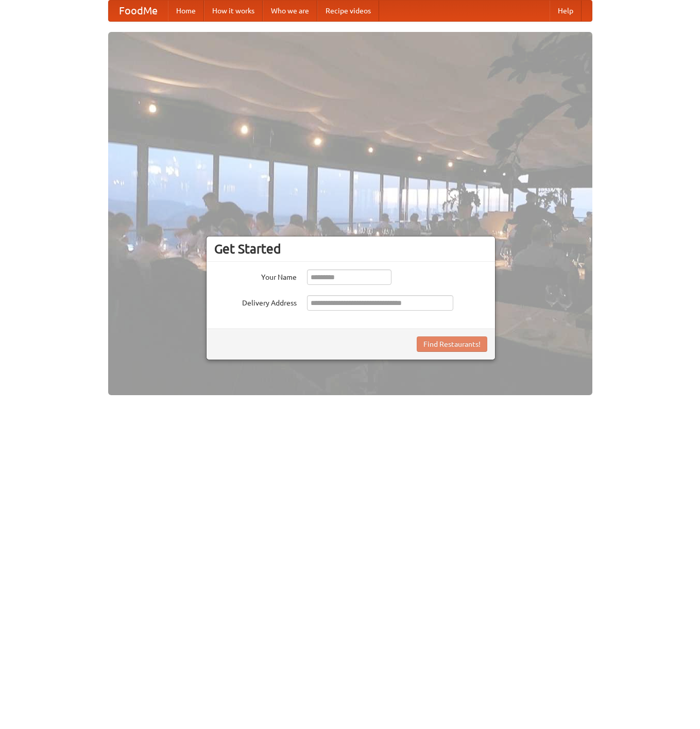 This screenshot has width=700, height=729. I want to click on a: FoodMe, so click(138, 11).